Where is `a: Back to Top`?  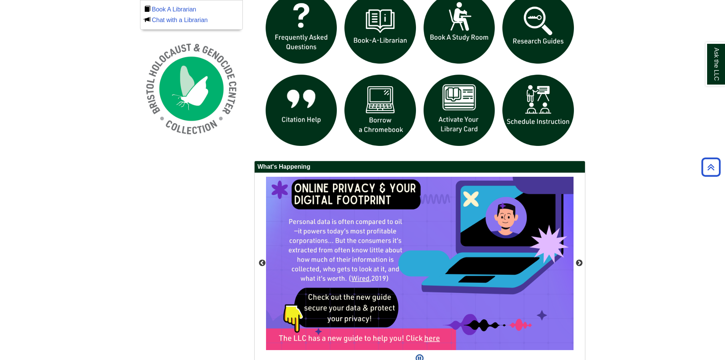
a: Back to Top is located at coordinates (711, 167).